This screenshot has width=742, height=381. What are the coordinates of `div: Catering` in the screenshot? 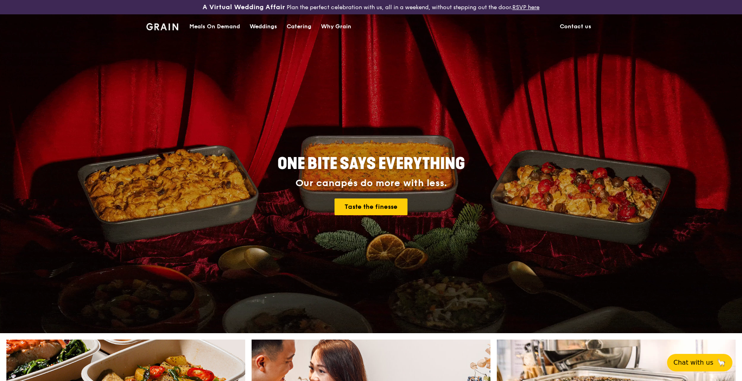 It's located at (299, 27).